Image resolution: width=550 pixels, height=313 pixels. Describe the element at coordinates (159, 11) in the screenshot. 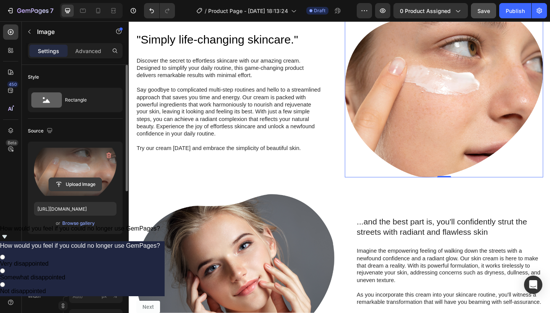

I see `div: Undo/Redo` at that location.